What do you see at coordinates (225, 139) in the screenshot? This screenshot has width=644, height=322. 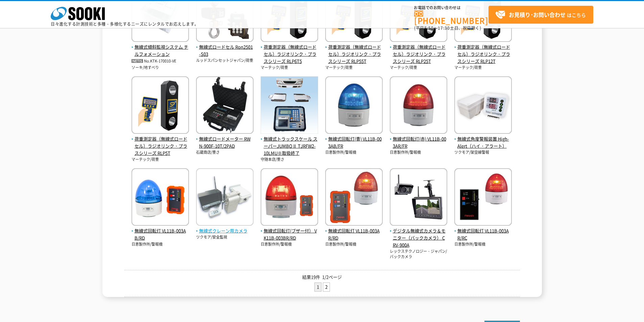 I see `a: 無線式ロードメーター RWN-900F-10T/2PAD` at bounding box center [225, 139].